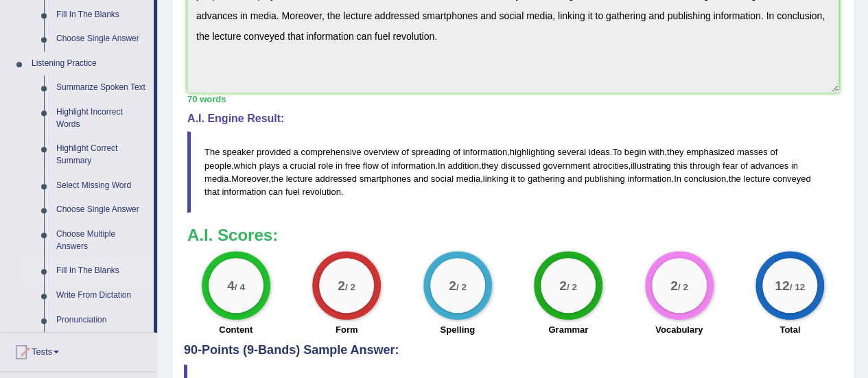 This screenshot has width=868, height=378. What do you see at coordinates (442, 178) in the screenshot?
I see `span: social` at bounding box center [442, 178].